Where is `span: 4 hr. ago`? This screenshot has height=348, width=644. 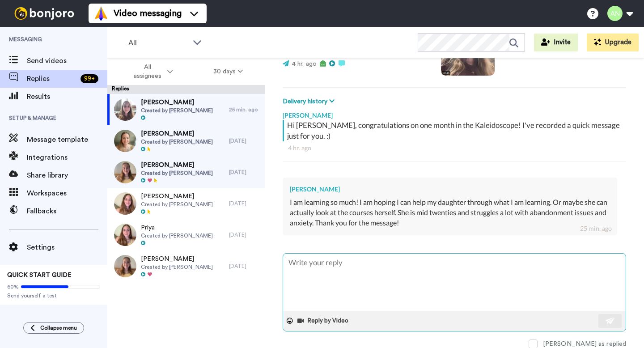 span: 4 hr. ago is located at coordinates (304, 64).